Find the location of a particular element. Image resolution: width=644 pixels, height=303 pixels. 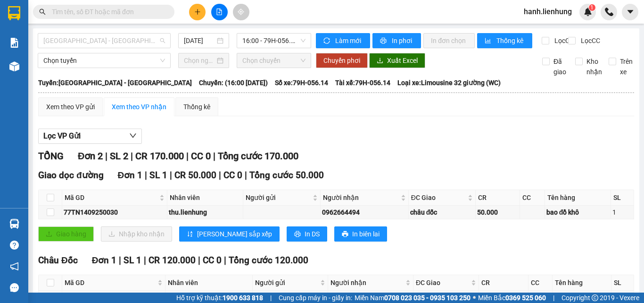

span: ĐC Giao is located at coordinates (442, 282).